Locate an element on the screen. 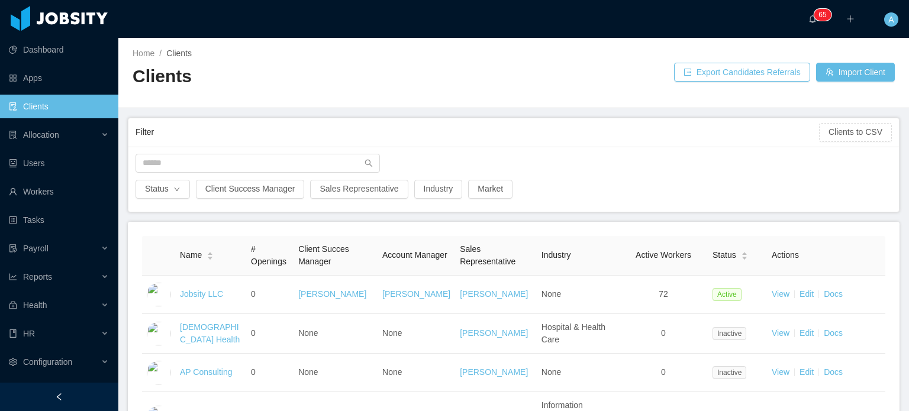  img: 6a8e90c0-fa44-11e7-aaa7-9da49113f530_5a5d50e77f870-400w.png is located at coordinates (159, 334).